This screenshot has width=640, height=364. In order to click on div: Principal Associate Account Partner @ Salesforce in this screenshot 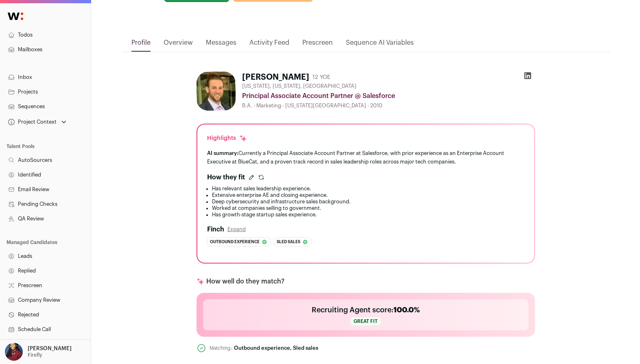, I will do `click(389, 96)`.